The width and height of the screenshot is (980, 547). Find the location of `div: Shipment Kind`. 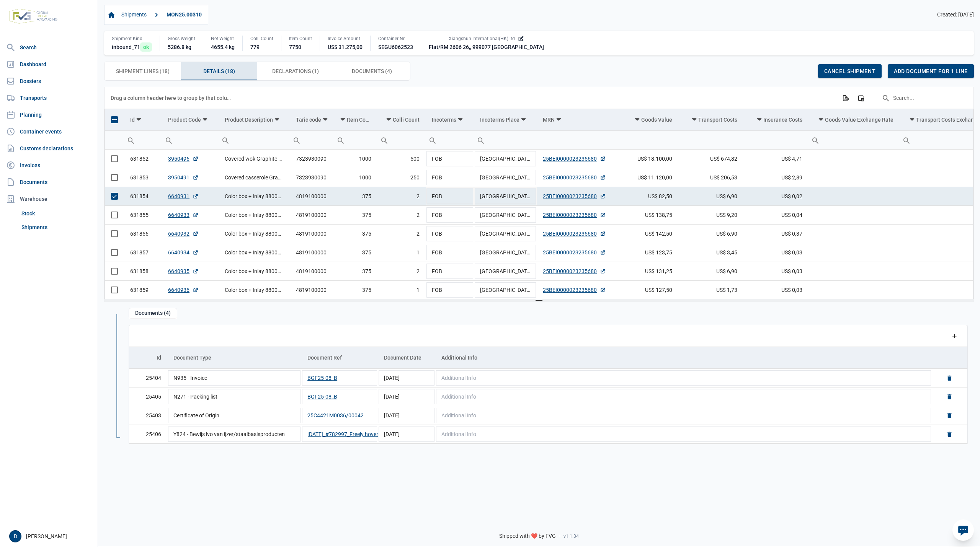

div: Shipment Kind is located at coordinates (131, 39).